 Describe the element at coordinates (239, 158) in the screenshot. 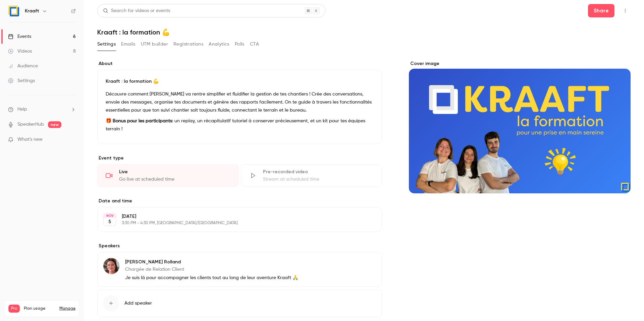

I see `p: Event type` at that location.